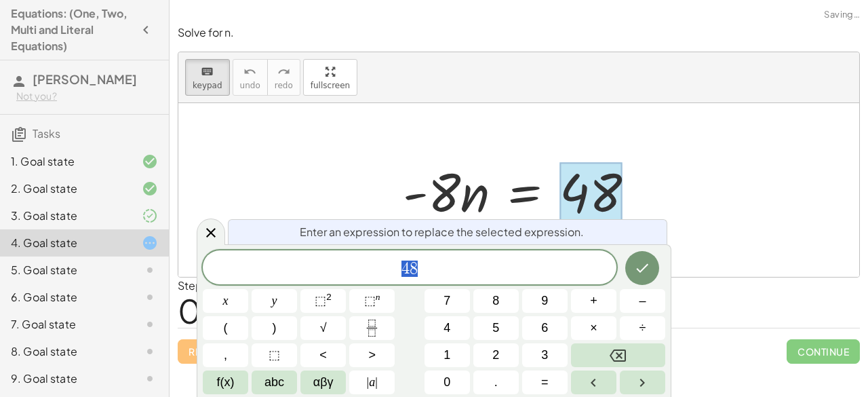 This screenshot has height=397, width=868. Describe the element at coordinates (330, 86) in the screenshot. I see `span: fullscreen` at that location.